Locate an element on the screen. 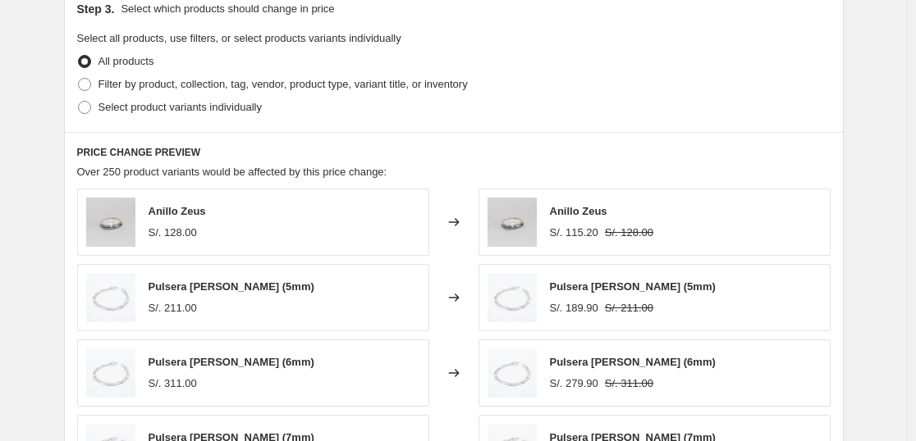 The image size is (916, 441). span: Select product variants individually is located at coordinates (180, 107).